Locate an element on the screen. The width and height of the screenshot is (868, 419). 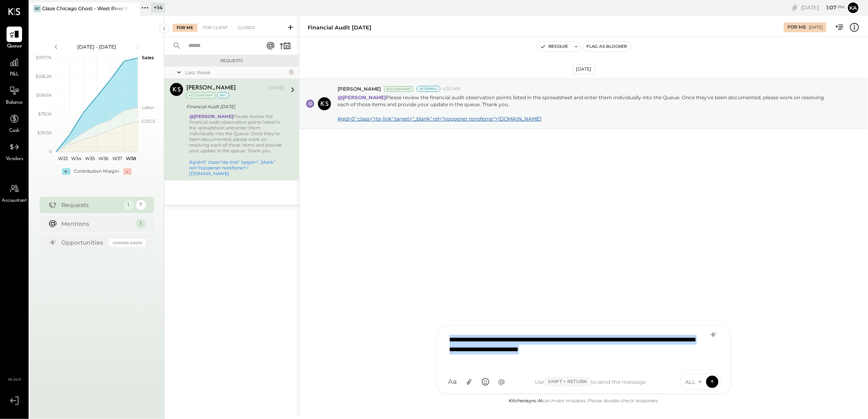
text: 0 is located at coordinates (50, 152).